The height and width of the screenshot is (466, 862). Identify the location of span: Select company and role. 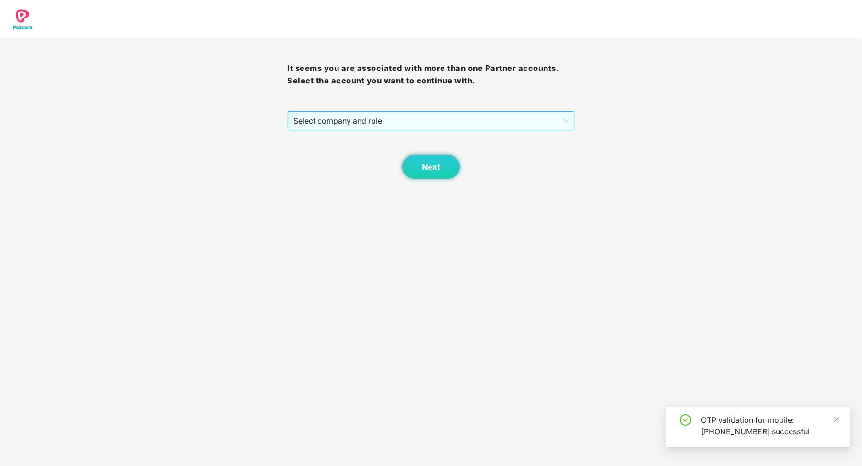
(430, 121).